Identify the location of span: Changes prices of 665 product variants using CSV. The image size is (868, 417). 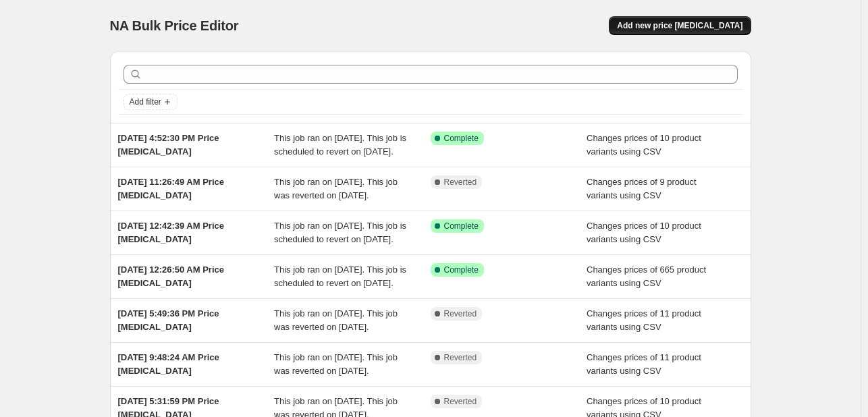
(646, 276).